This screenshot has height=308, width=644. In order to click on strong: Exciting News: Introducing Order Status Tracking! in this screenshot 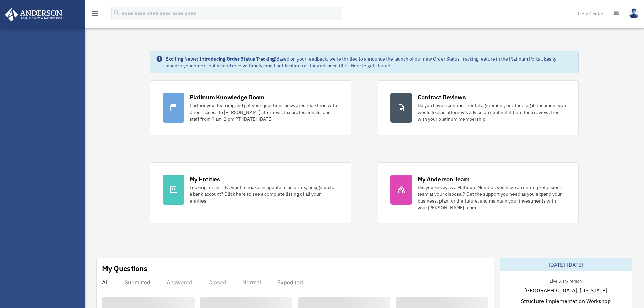, I will do `click(221, 59)`.